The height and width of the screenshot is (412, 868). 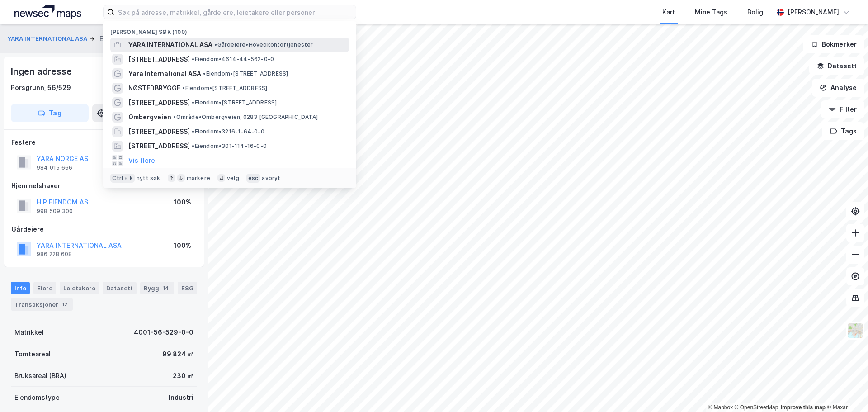 What do you see at coordinates (104, 143) in the screenshot?
I see `div: Festere` at bounding box center [104, 143].